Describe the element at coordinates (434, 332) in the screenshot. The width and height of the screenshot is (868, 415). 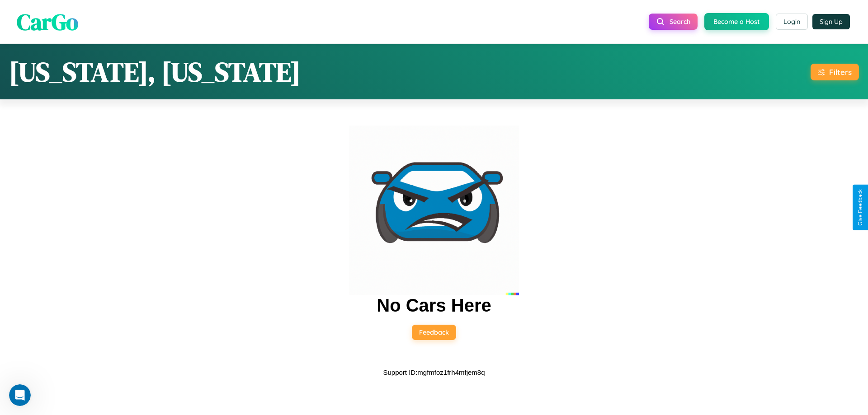
I see `button: Feedback` at that location.